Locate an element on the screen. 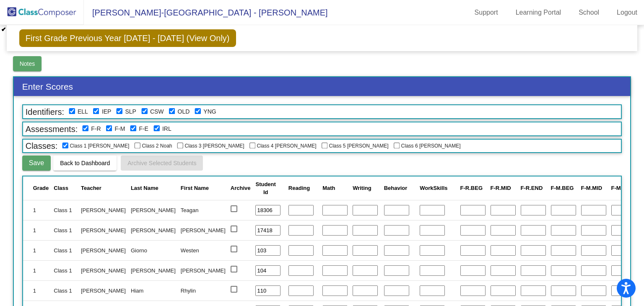 This screenshot has width=644, height=306. label: English Language Learner is located at coordinates (83, 112).